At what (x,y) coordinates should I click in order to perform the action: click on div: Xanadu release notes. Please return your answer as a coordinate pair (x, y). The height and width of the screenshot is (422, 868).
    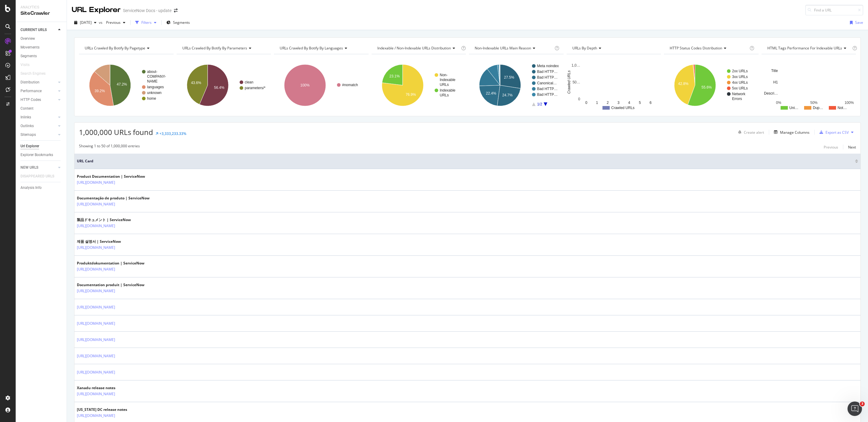
    Looking at the image, I should click on (109, 388).